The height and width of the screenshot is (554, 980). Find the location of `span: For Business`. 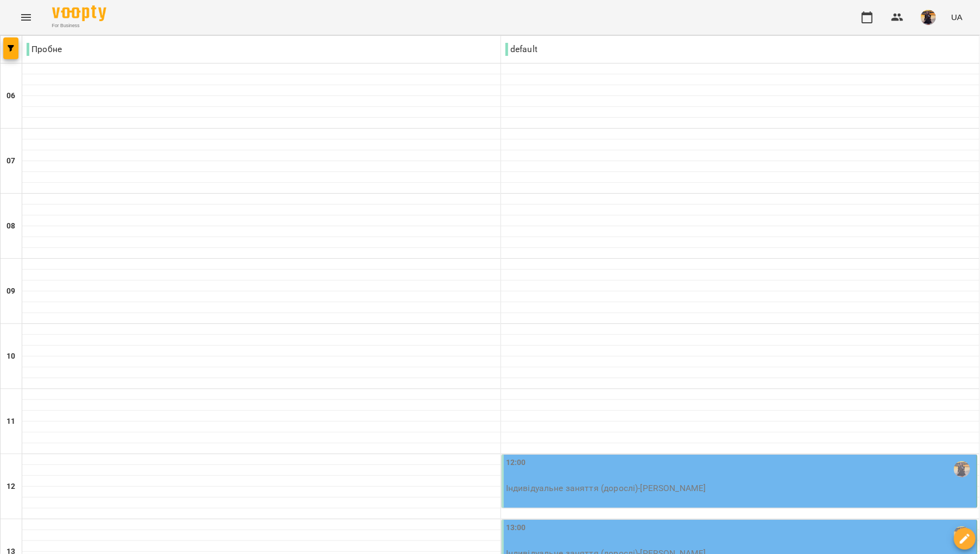

span: For Business is located at coordinates (79, 25).